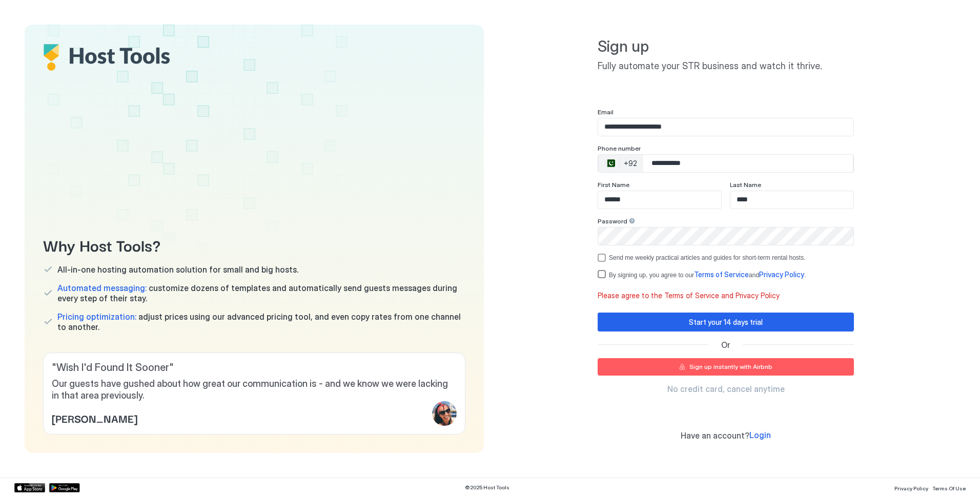 Image resolution: width=980 pixels, height=497 pixels. I want to click on a: Login, so click(760, 435).